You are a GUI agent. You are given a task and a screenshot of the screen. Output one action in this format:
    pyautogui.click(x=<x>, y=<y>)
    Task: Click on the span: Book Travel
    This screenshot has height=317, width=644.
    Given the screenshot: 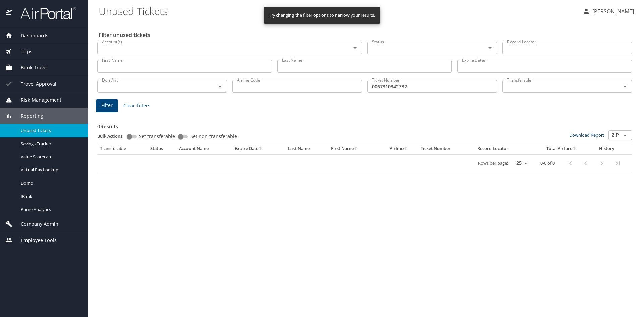 What is the action you would take?
    pyautogui.click(x=30, y=68)
    